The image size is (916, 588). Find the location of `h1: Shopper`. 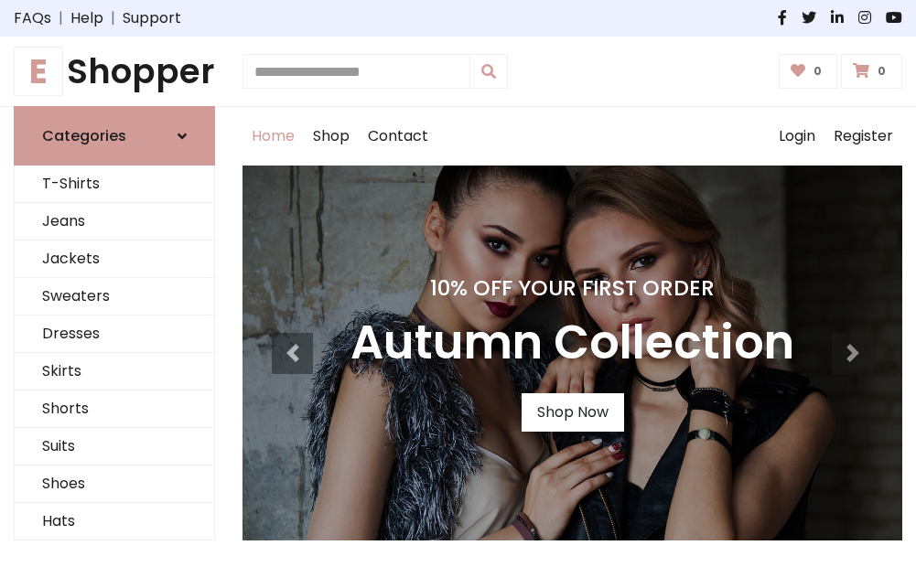

h1: Shopper is located at coordinates (115, 71).